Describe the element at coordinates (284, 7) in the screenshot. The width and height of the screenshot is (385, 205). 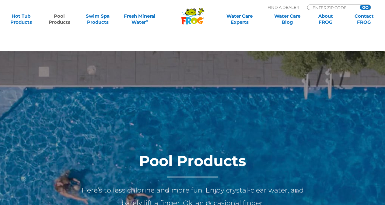
I see `p: Find A Dealer` at that location.